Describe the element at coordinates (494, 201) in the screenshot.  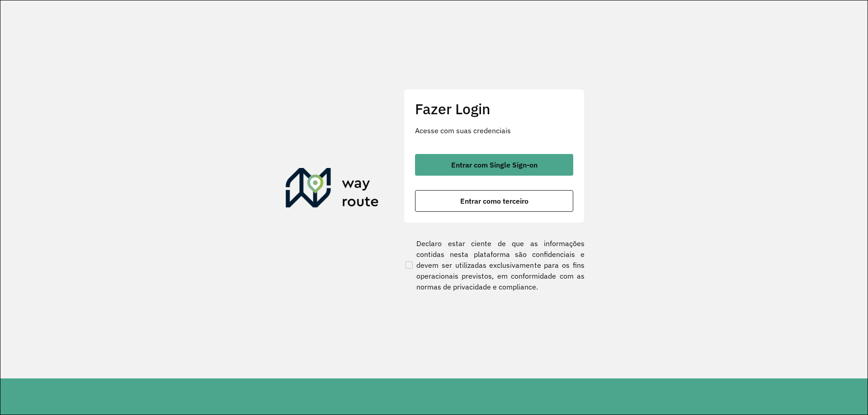
I see `span: Entrar como terceiro` at that location.